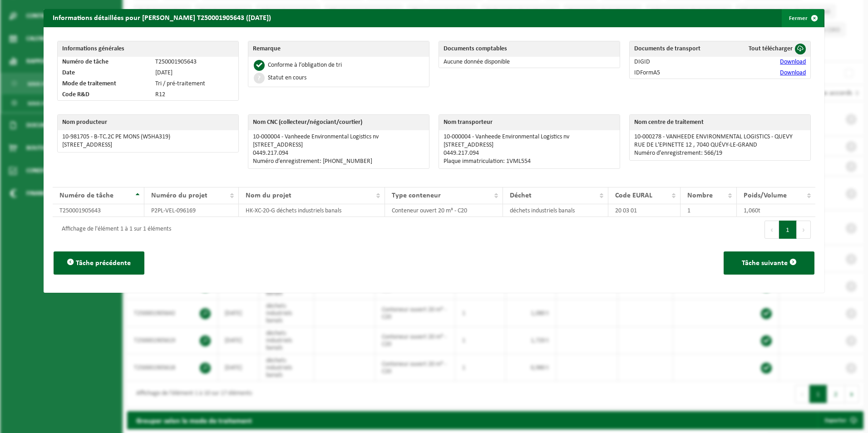  Describe the element at coordinates (86, 196) in the screenshot. I see `span: Numéro de tâche` at that location.